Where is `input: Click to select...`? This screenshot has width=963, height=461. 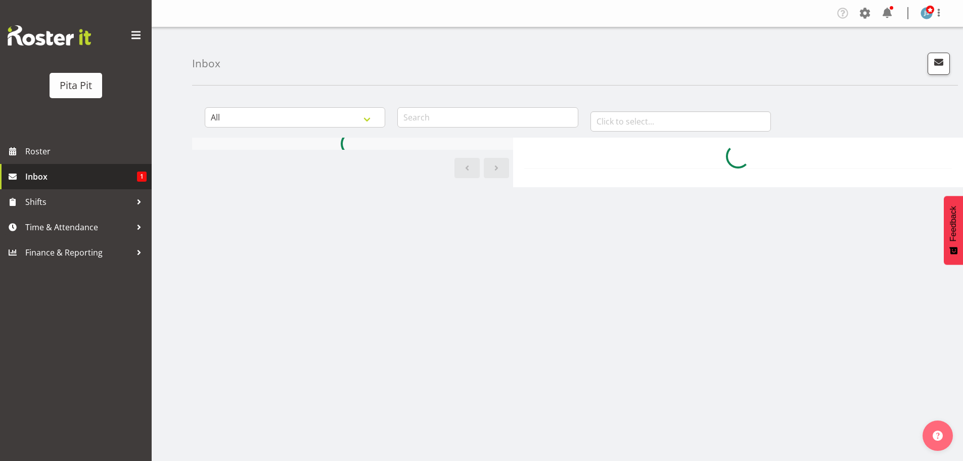
input: Click to select... is located at coordinates (681, 121).